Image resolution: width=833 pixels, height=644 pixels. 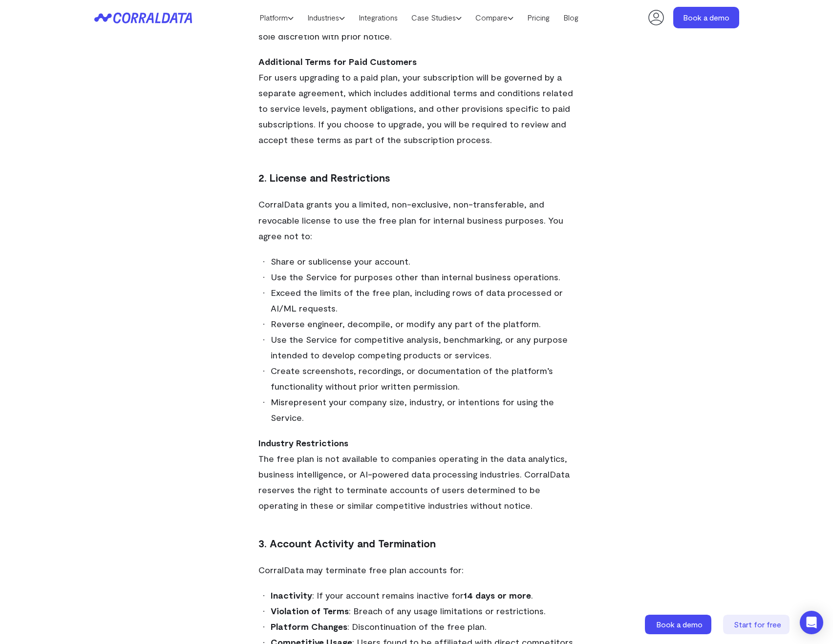 I want to click on span: Book a demo, so click(x=679, y=624).